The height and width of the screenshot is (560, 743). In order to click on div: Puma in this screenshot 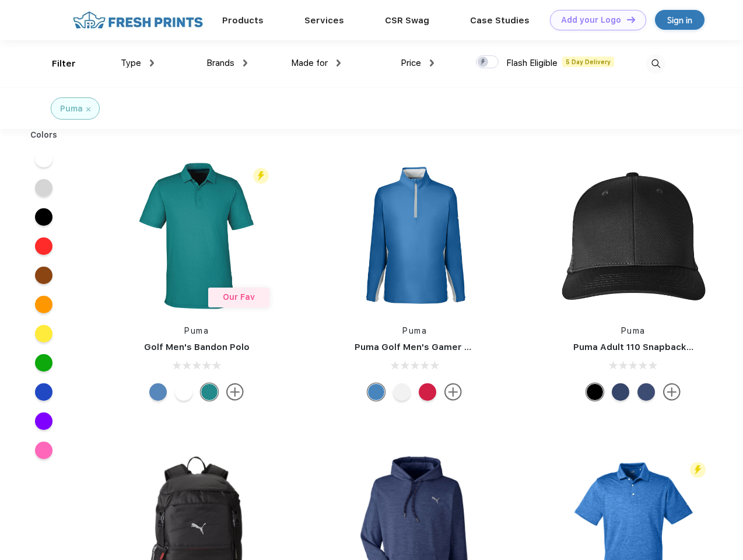, I will do `click(71, 108)`.